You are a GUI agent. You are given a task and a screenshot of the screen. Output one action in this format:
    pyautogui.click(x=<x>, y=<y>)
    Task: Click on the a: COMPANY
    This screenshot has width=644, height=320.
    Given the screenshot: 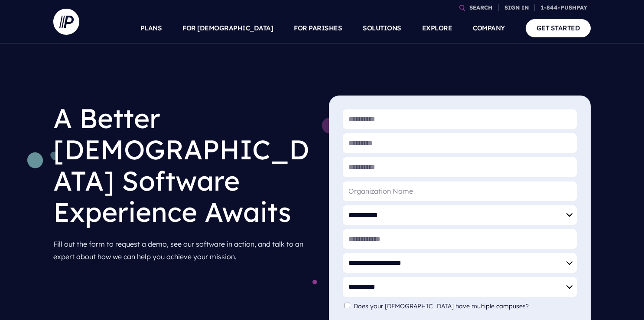 What is the action you would take?
    pyautogui.click(x=489, y=28)
    